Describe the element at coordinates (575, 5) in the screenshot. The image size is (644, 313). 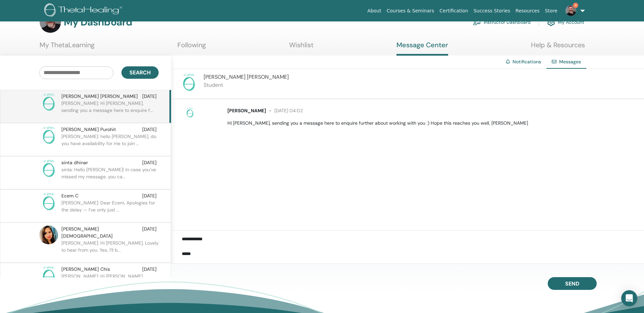
I see `span: 4` at that location.